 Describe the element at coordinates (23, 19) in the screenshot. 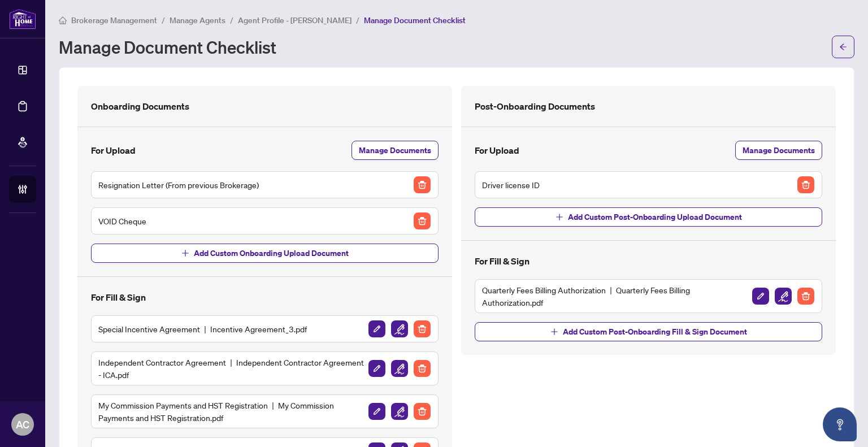

I see `img: logo` at that location.